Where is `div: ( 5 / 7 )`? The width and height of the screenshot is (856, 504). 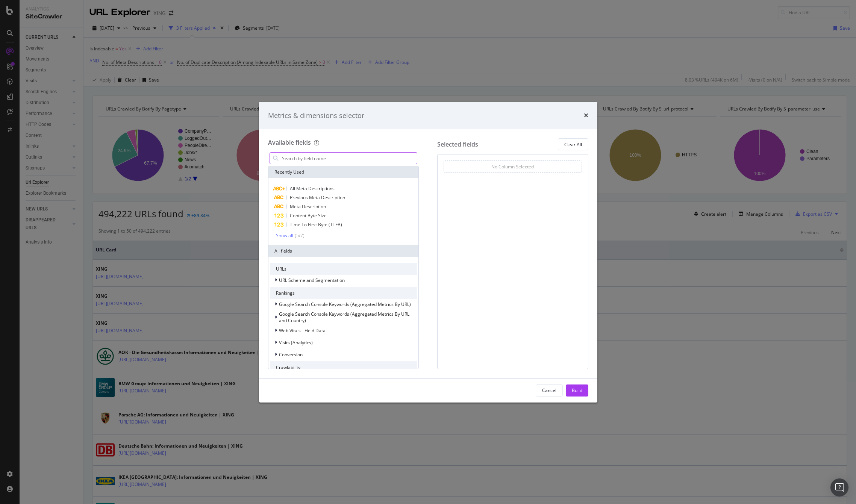 div: ( 5 / 7 ) is located at coordinates (299, 235).